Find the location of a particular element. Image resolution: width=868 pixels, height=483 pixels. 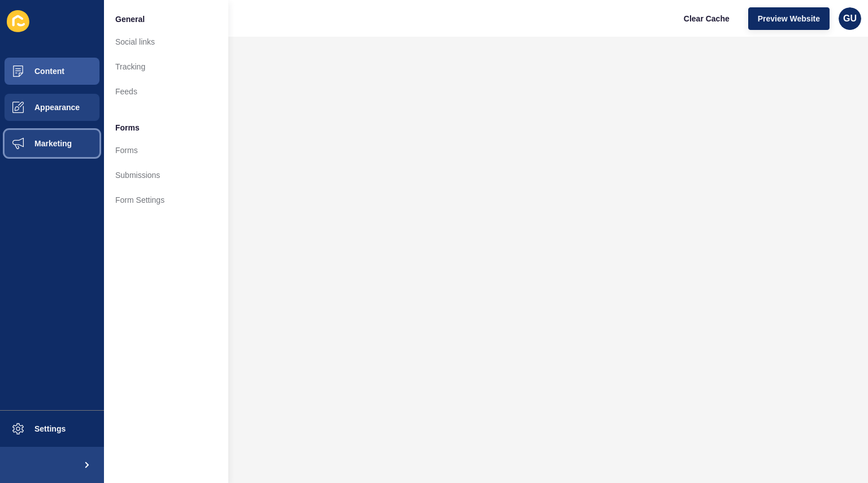

a: Submissions is located at coordinates (166, 175).